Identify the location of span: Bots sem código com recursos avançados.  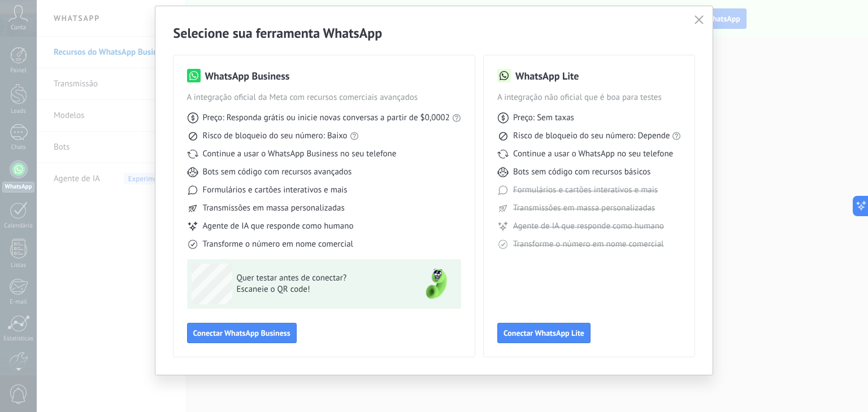
(278, 172).